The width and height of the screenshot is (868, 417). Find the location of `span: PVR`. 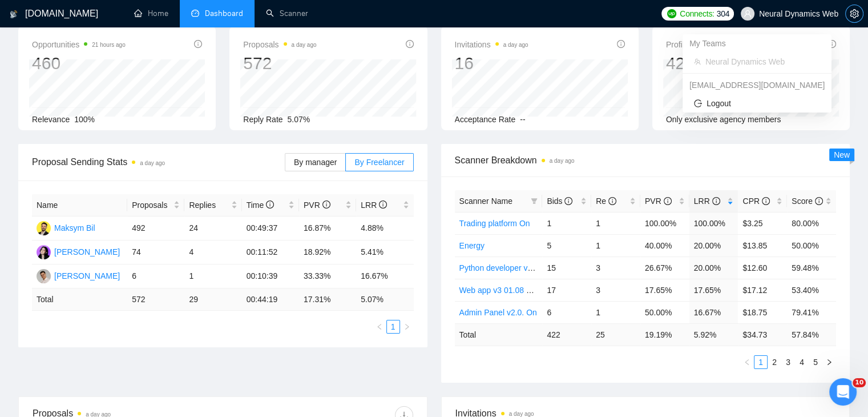

span: PVR is located at coordinates (317, 205).